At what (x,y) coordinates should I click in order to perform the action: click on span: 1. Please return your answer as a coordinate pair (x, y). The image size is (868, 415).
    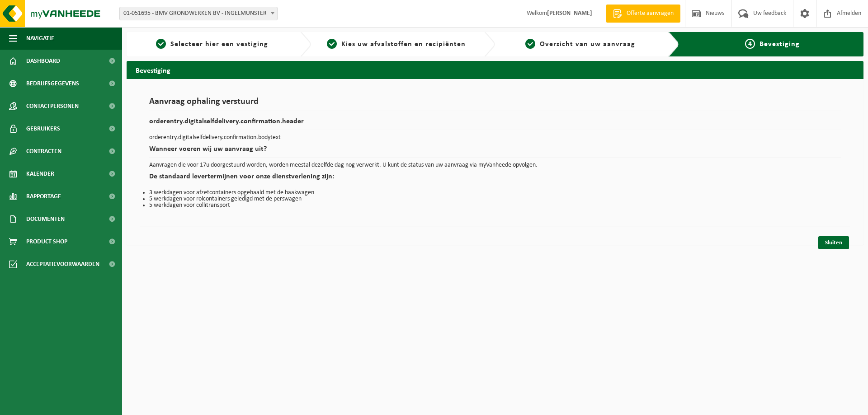
    Looking at the image, I should click on (161, 44).